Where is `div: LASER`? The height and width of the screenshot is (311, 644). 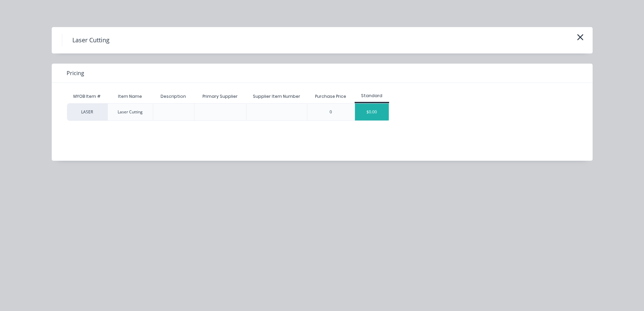 div: LASER is located at coordinates (87, 112).